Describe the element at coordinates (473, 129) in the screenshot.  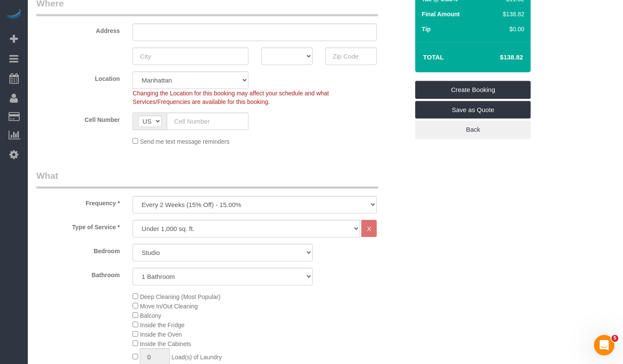
I see `a: Back` at that location.